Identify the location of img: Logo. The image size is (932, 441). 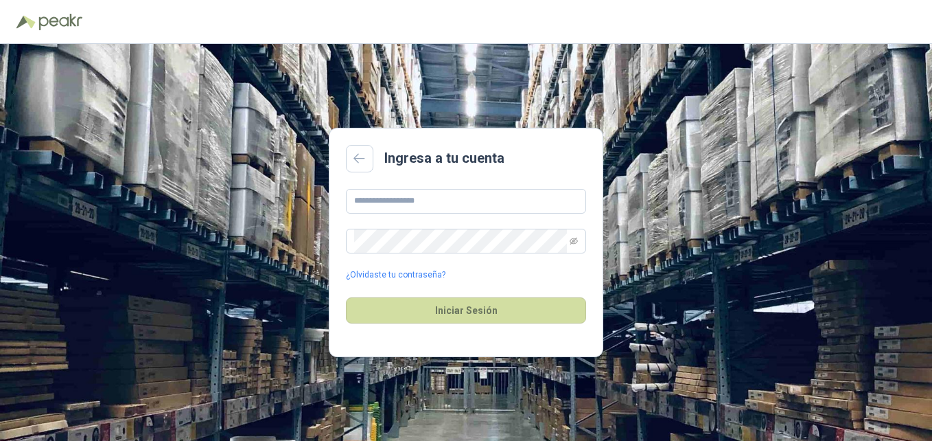
(26, 22).